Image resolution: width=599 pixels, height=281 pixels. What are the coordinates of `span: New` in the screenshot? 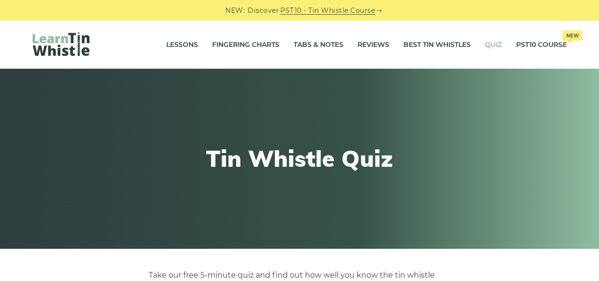 It's located at (572, 36).